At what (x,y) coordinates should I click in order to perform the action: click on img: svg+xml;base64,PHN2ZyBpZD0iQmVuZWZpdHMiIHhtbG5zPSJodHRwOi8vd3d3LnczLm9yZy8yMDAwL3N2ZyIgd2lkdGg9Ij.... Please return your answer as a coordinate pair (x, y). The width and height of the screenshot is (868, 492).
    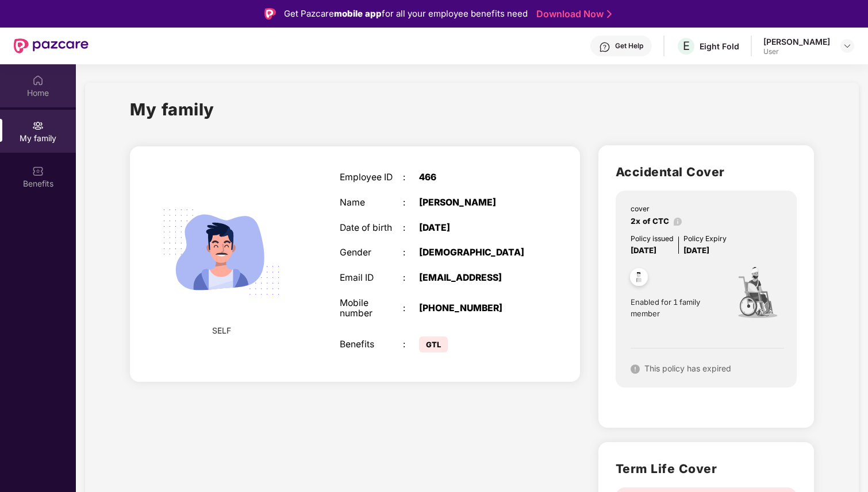
    Looking at the image, I should click on (38, 171).